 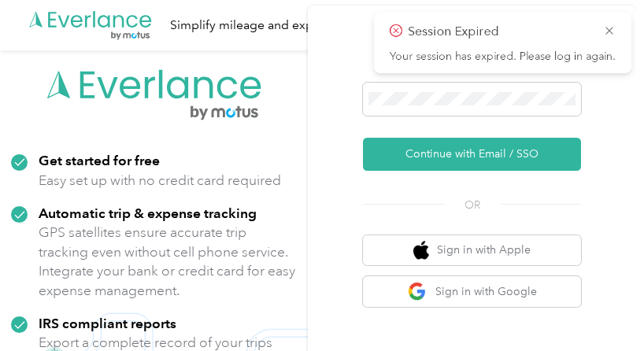 I want to click on button: Continue with Email / SSO, so click(x=471, y=154).